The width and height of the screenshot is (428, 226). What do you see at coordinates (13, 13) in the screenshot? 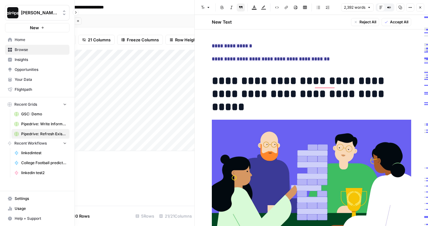
I see `img: Dille-Sandbox Logo` at bounding box center [13, 13].